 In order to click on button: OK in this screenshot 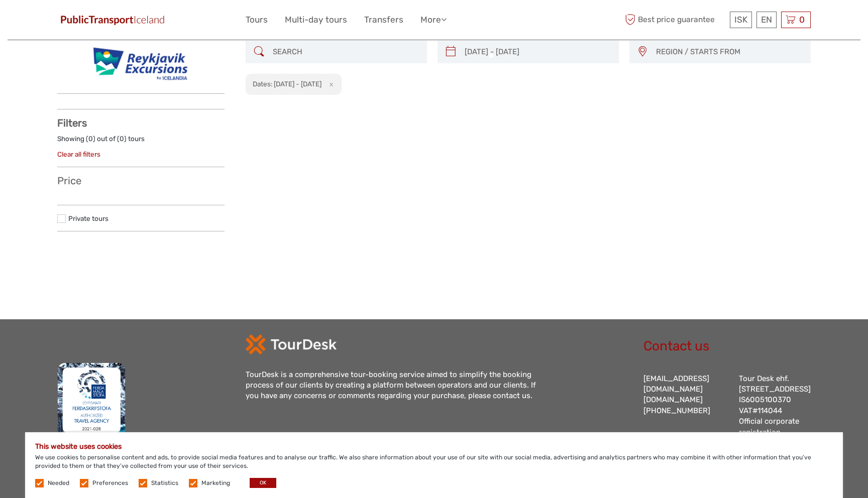, I will do `click(263, 483)`.